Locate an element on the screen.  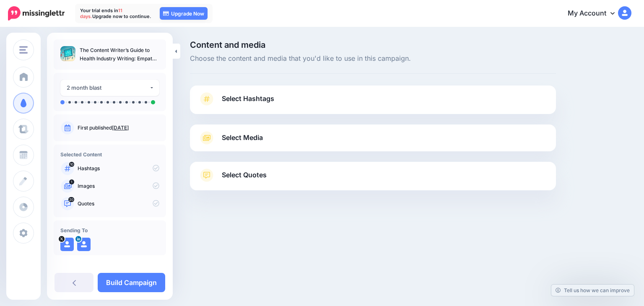
p: The Content Writer’s Guide to Health Industry Writing: Empathy Before Everything is located at coordinates (120, 54).